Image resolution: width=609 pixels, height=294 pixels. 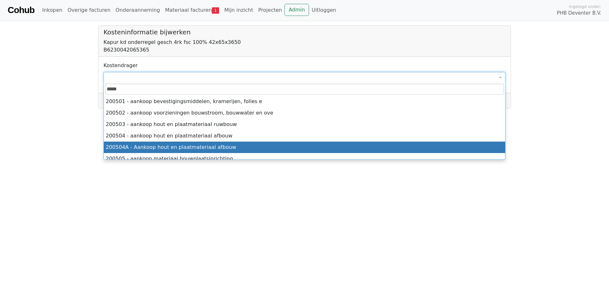 What do you see at coordinates (579, 13) in the screenshot?
I see `span: PHB Deventer B.V.` at bounding box center [579, 13].